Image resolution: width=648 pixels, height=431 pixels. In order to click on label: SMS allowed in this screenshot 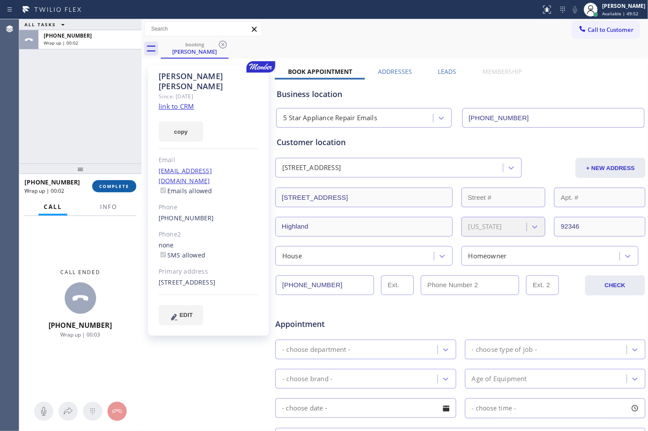, I will do `click(182, 255)`.